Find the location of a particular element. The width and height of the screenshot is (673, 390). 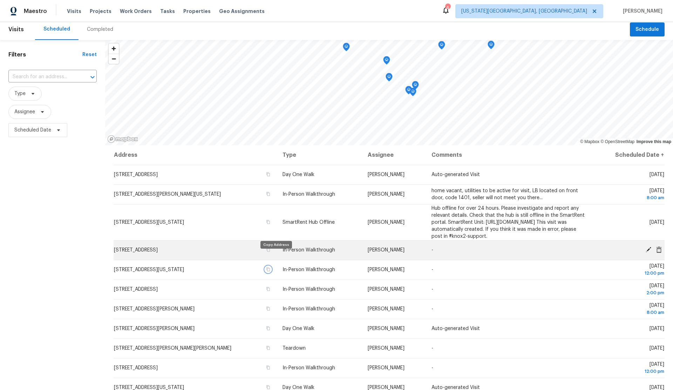

span: Maestro is located at coordinates (35, 11).